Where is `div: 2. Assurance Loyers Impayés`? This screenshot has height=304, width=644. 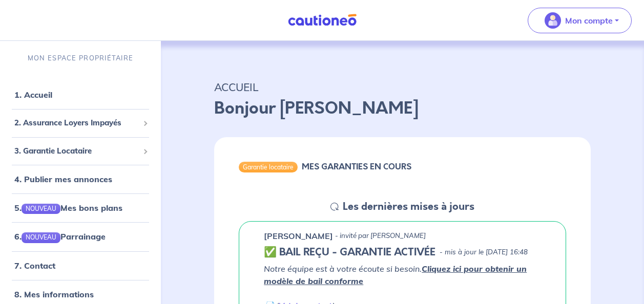 div: 2. Assurance Loyers Impayés is located at coordinates (81, 123).